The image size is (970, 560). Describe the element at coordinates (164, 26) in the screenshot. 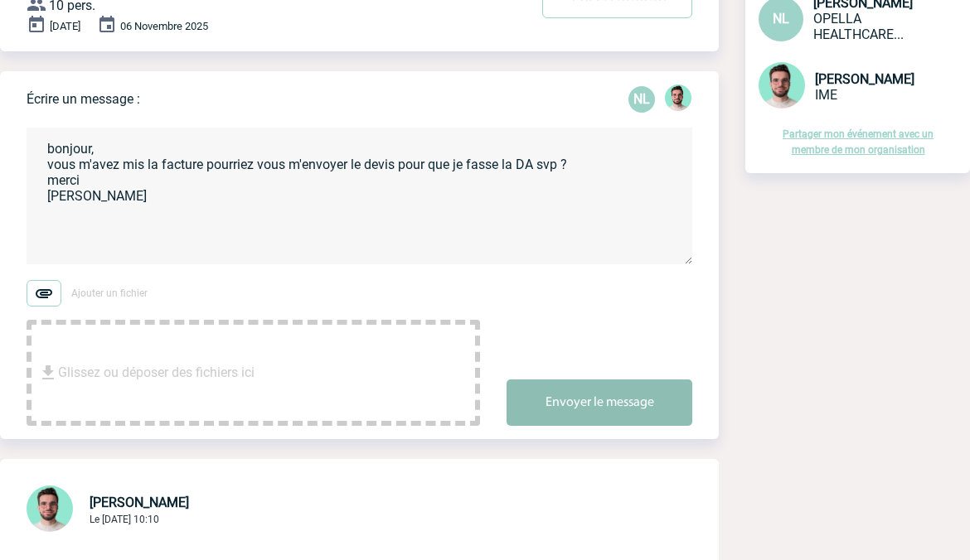

I see `span: 06 Novembre 2025` at that location.